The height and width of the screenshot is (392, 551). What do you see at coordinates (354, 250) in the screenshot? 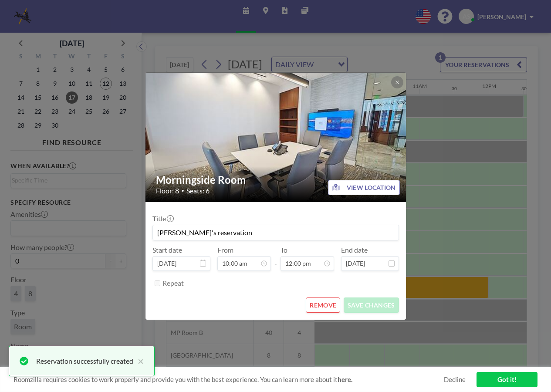
I see `label: End date` at bounding box center [354, 250].